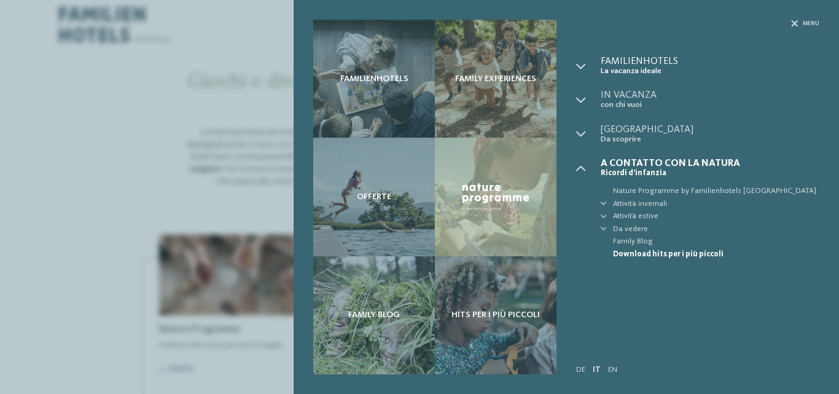  I want to click on span: Menu, so click(810, 23).